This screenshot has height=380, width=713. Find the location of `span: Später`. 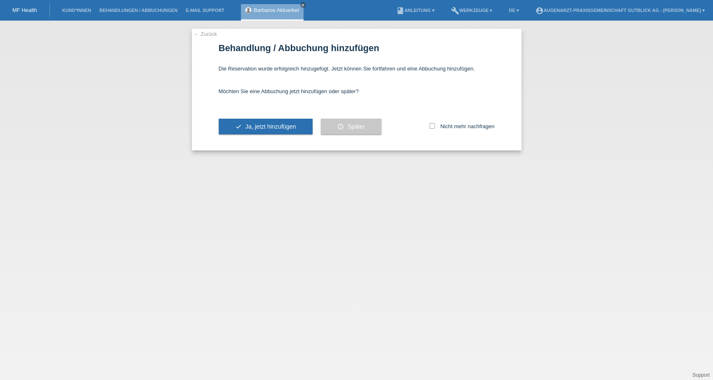

span: Später is located at coordinates (356, 126).